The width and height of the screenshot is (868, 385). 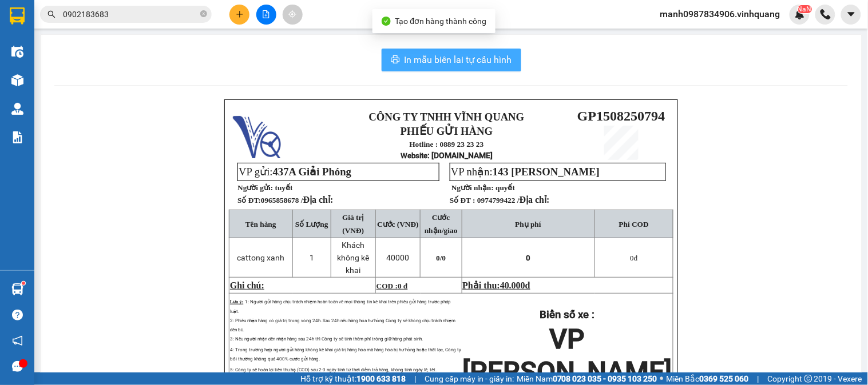 I want to click on span: Hỗ trợ kỹ thuật:, so click(x=353, y=379).